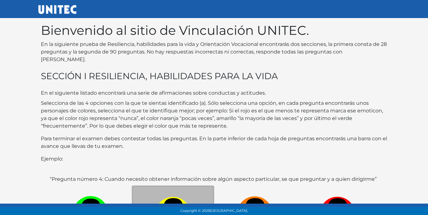 This screenshot has height=215, width=428. What do you see at coordinates (214, 30) in the screenshot?
I see `h1: Bienvenido al sitio de Vinculación UNITEC.` at bounding box center [214, 30].